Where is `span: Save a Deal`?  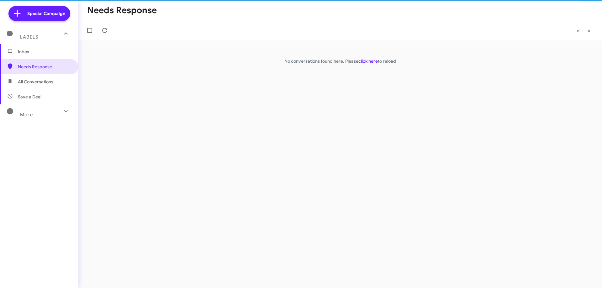
span: Save a Deal is located at coordinates (29, 97).